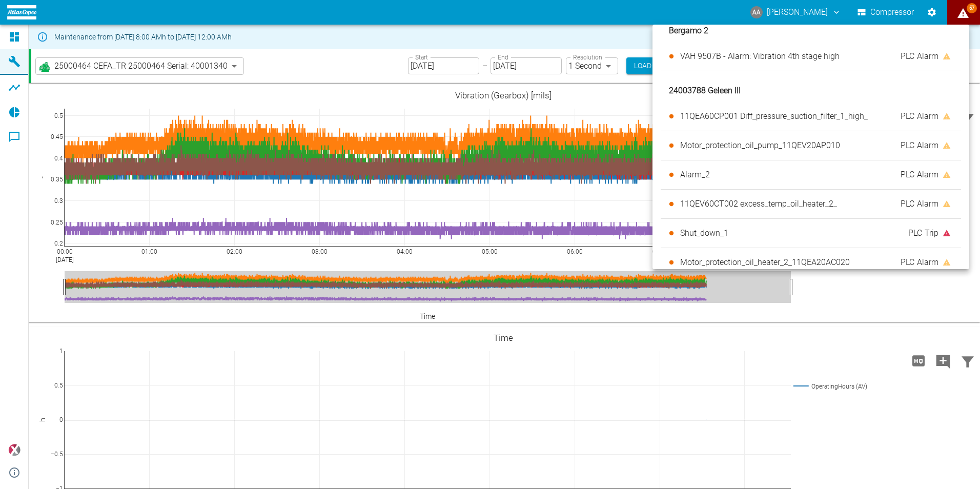 This screenshot has width=980, height=489. Describe the element at coordinates (765, 262) in the screenshot. I see `span: Motor_protection_oil_heater_2_11QEA20AC020` at that location.